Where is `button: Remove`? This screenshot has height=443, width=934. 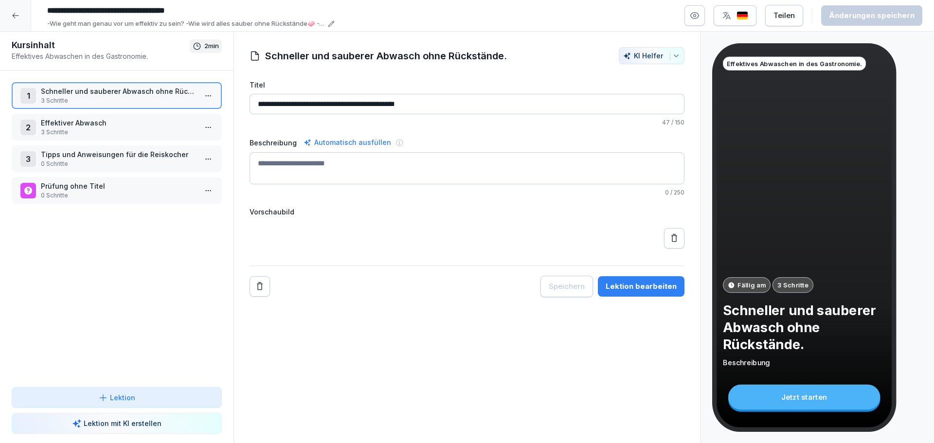
button: Remove is located at coordinates (260, 322).